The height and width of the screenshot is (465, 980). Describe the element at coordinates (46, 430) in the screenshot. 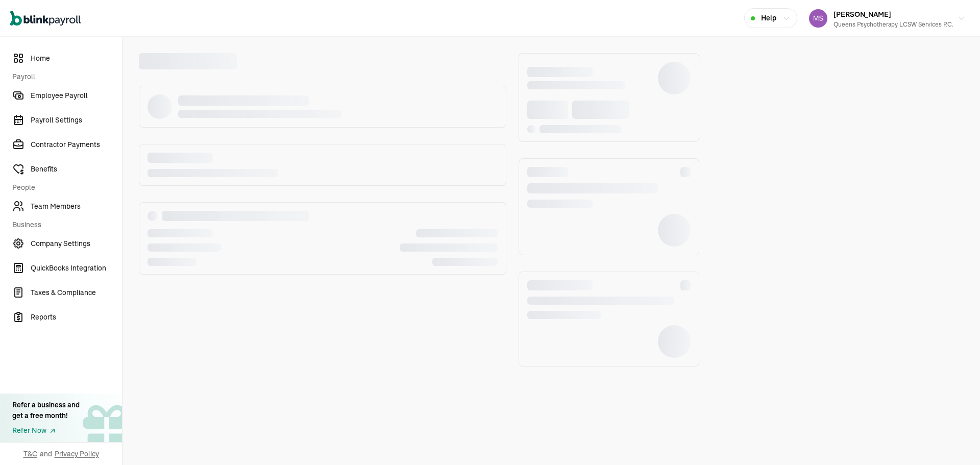

I see `div: Refer Now` at that location.